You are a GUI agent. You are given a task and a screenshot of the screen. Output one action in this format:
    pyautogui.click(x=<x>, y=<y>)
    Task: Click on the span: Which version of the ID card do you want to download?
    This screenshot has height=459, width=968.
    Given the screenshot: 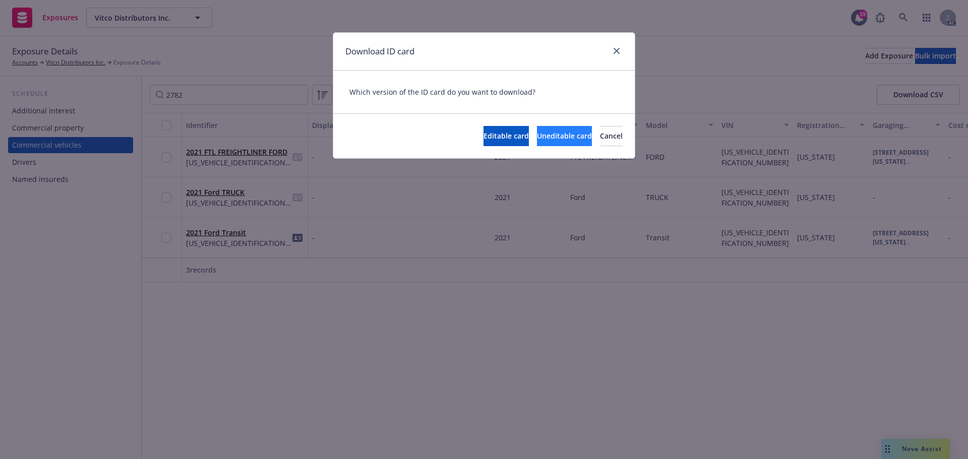 What is the action you would take?
    pyautogui.click(x=442, y=92)
    